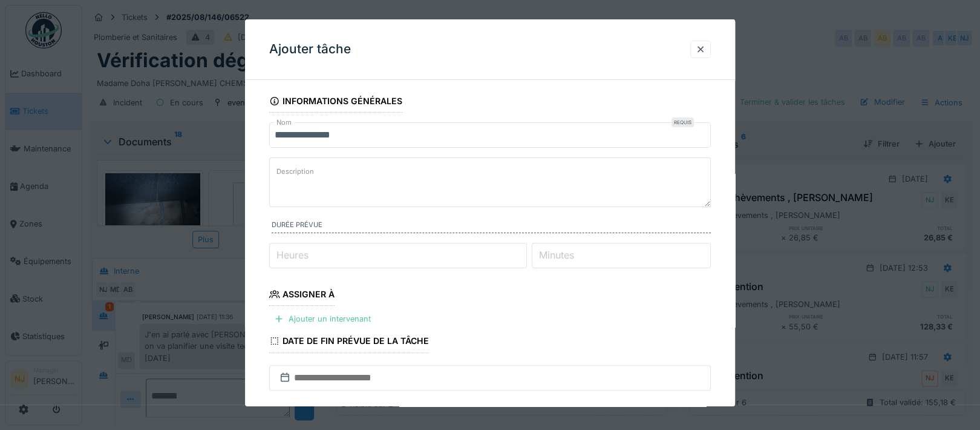  I want to click on div: Assigner à, so click(302, 295).